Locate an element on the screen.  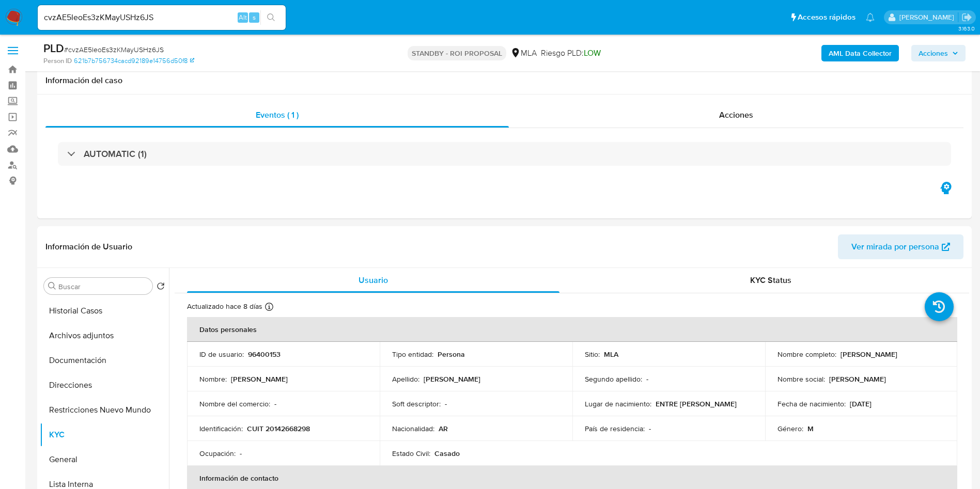
button: KYC is located at coordinates (104, 435).